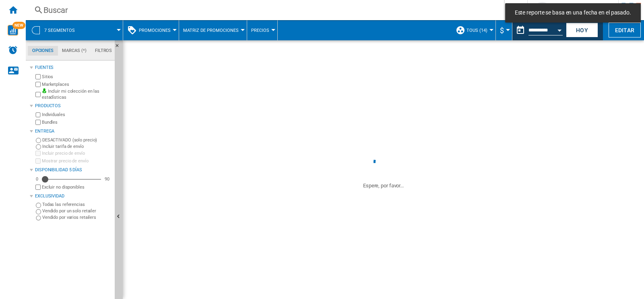  Describe the element at coordinates (38, 218) in the screenshot. I see `input: Vendido por varios retailers` at that location.